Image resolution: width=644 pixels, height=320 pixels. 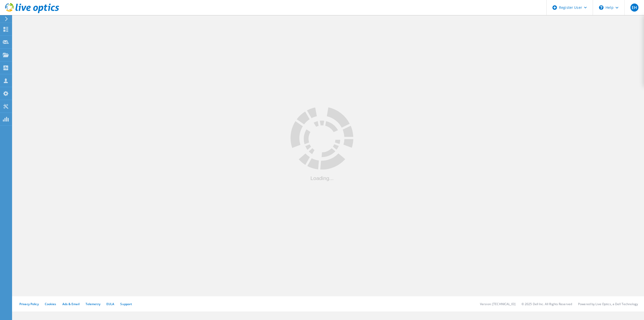 I want to click on span: EH, so click(x=634, y=7).